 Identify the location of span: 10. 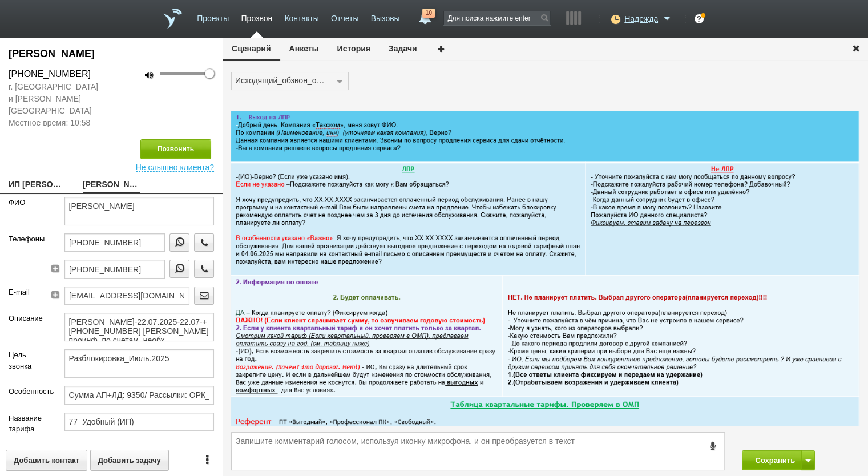
(428, 14).